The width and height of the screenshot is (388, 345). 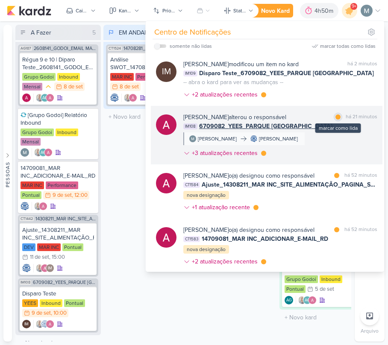 What do you see at coordinates (361, 230) in the screenshot?
I see `div: há 52 minutos` at bounding box center [361, 230].